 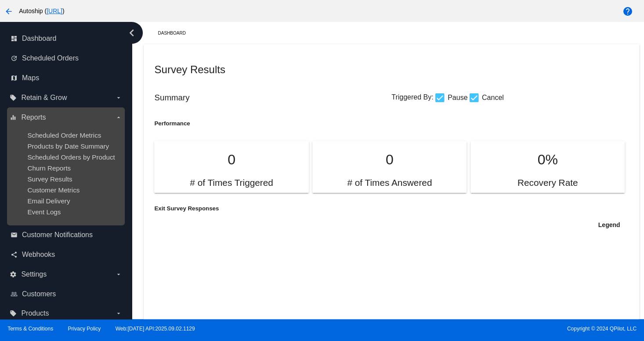 What do you see at coordinates (14, 118) in the screenshot?
I see `i: equalizer` at bounding box center [14, 118].